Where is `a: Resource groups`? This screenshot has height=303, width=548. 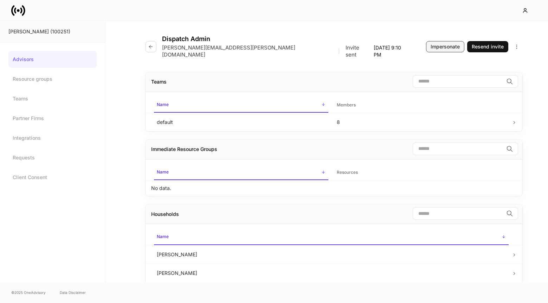
a: Resource groups is located at coordinates (52, 79).